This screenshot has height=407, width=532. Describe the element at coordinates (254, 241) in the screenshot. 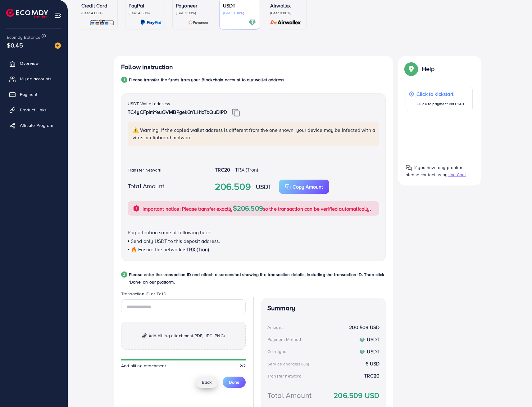

I see `p: Send only USDT to this deposit address.` at that location.